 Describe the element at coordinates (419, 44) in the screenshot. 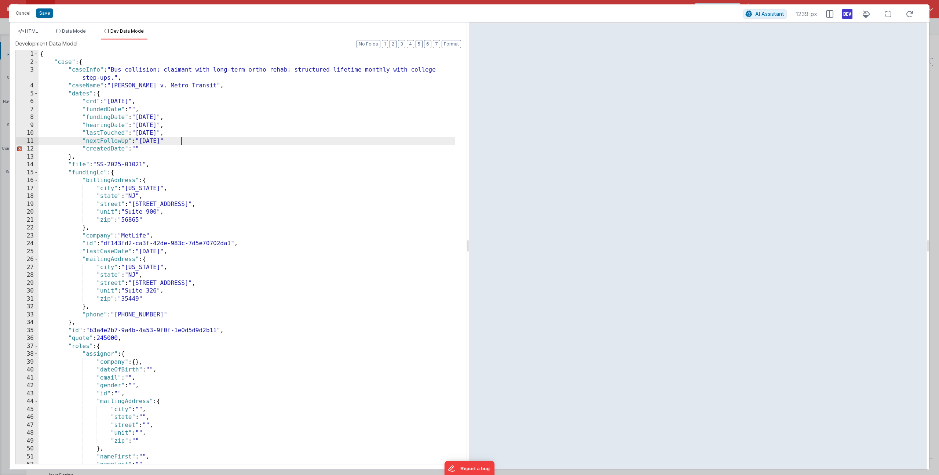

I see `button: 5` at that location.